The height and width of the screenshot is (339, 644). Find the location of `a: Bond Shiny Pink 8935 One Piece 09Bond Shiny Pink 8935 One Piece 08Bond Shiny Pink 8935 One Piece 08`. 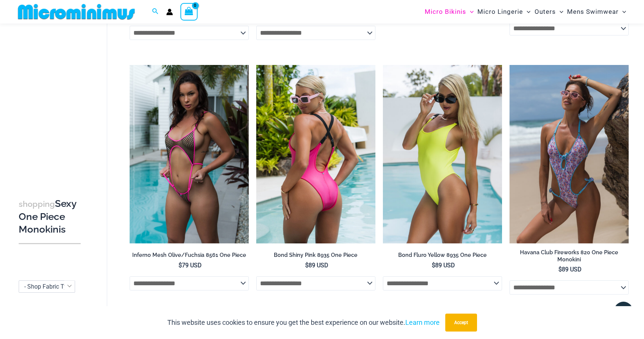

a: Bond Shiny Pink 8935 One Piece 09Bond Shiny Pink 8935 One Piece 08Bond Shiny Pink 8935 One Piece 08 is located at coordinates (316, 154).